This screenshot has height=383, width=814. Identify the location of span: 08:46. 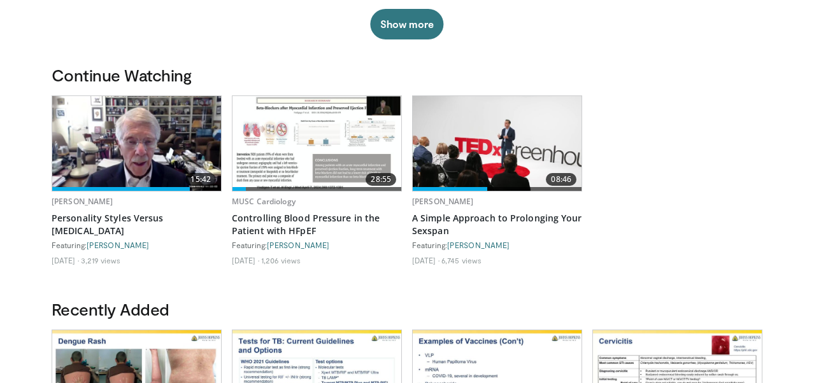
(561, 180).